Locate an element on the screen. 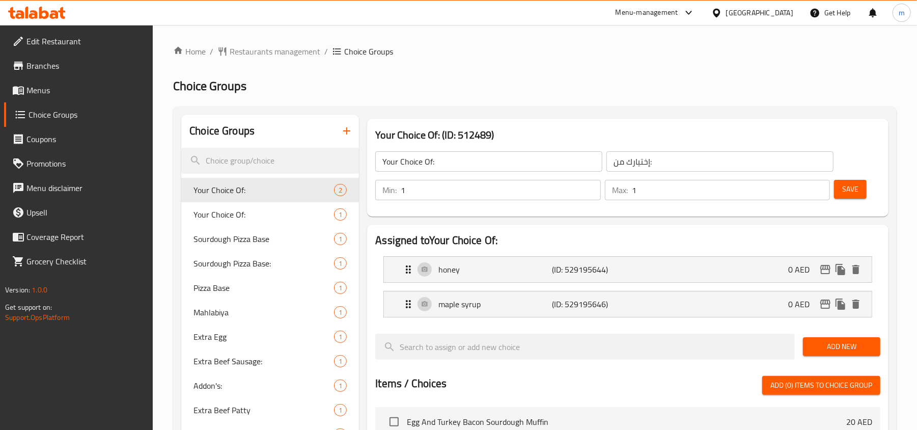  button: Save is located at coordinates (850, 189).